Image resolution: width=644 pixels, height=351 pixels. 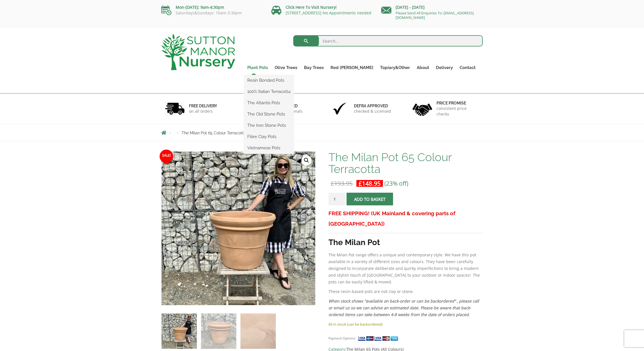 What do you see at coordinates (458, 103) in the screenshot?
I see `h6: Price promise` at bounding box center [458, 103].